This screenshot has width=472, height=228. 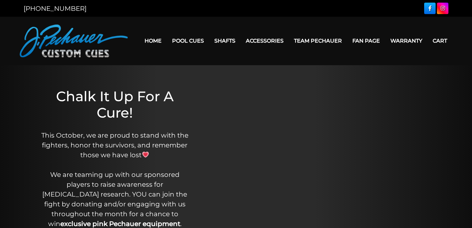 What do you see at coordinates (153, 41) in the screenshot?
I see `a: Home` at bounding box center [153, 41].